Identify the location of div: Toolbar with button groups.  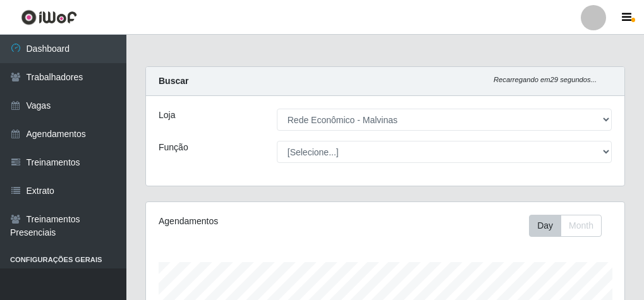
(570, 225).